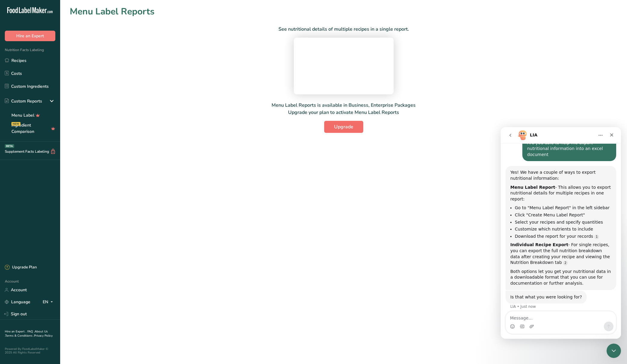 This screenshot has width=627, height=364. Describe the element at coordinates (30, 36) in the screenshot. I see `button: Hire an Expert` at that location.